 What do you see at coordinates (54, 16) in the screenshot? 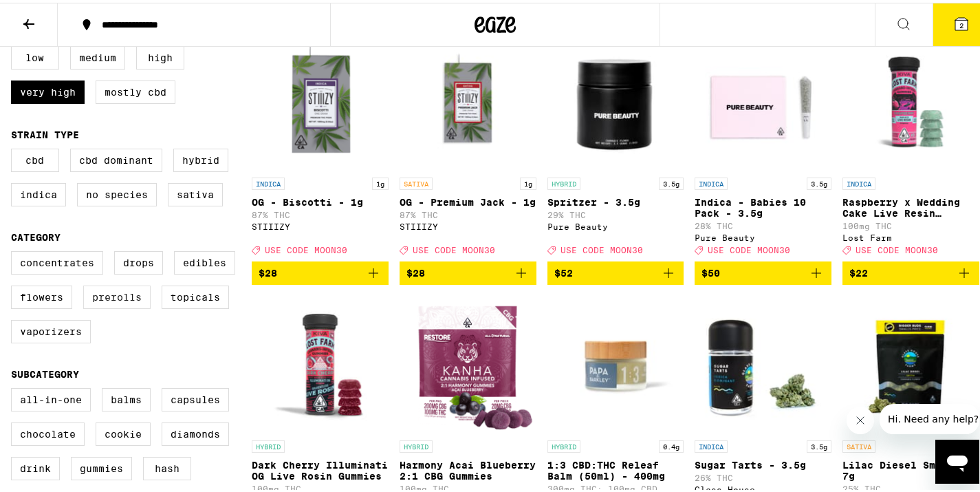
I see `span: Hi. Need any help?` at bounding box center [54, 16].